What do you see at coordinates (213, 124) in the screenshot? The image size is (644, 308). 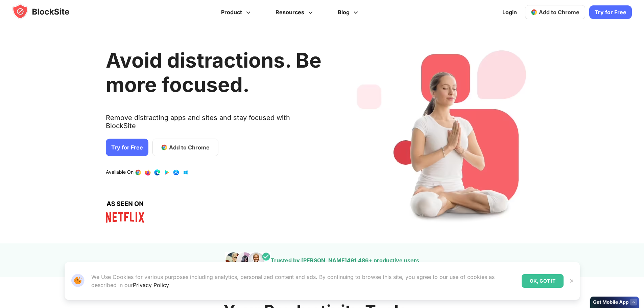 I see `text: Remove distracting apps and sites and stay focused with BlockSite` at bounding box center [213, 124].